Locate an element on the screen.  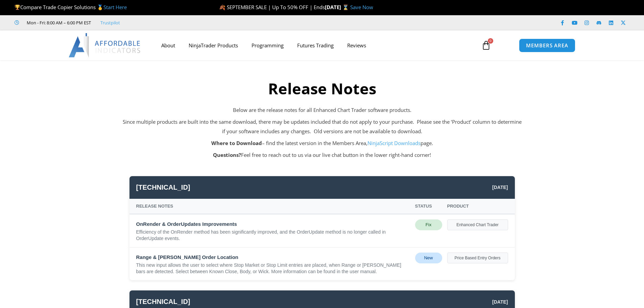
div: Status is located at coordinates (428, 206).